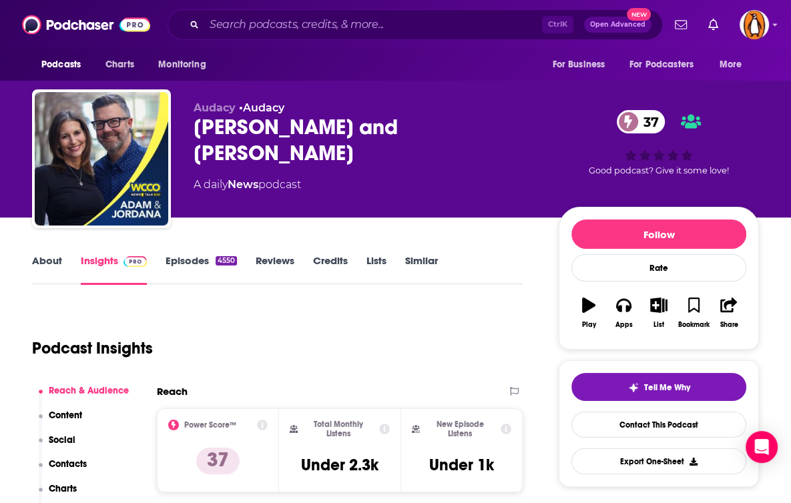 The image size is (791, 503). Describe the element at coordinates (659, 268) in the screenshot. I see `div: Rate` at that location.